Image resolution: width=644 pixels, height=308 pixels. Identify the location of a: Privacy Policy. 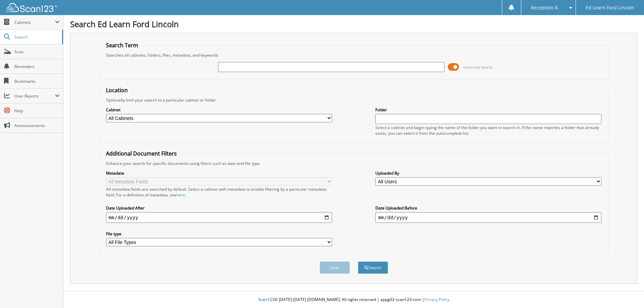
(437, 299).